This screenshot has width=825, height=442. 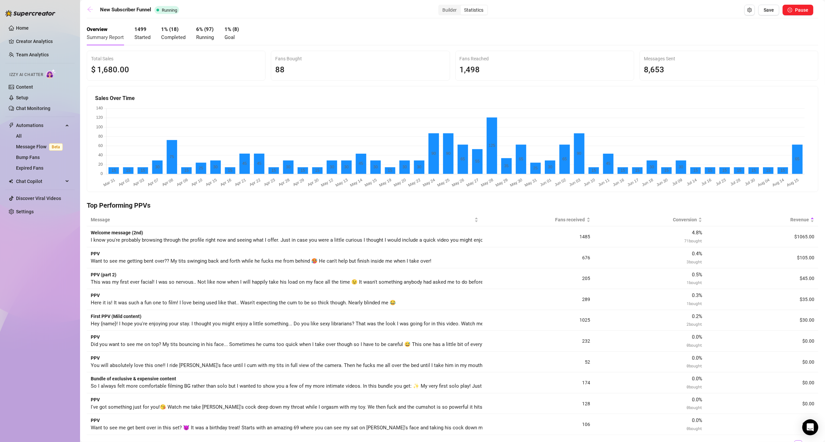 I want to click on span: Save, so click(x=768, y=10).